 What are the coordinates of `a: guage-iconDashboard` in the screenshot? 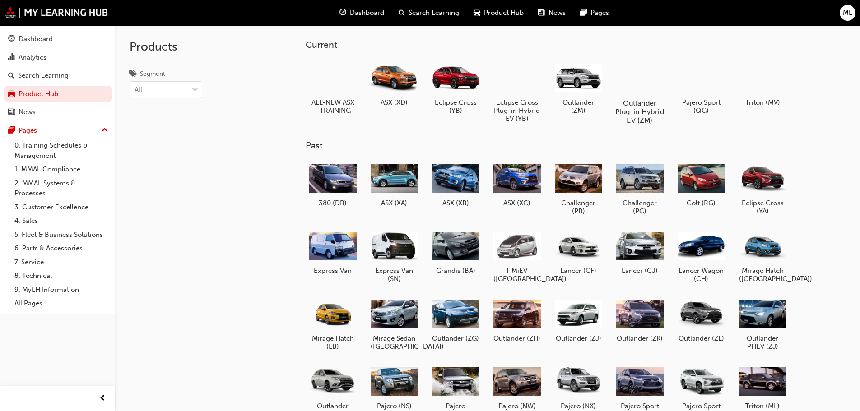 It's located at (362, 13).